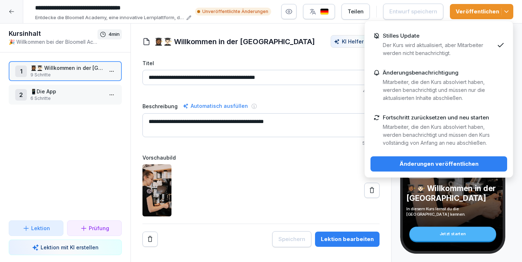 The width and height of the screenshot is (522, 262). I want to click on p: Unveröffentlichte Änderungen, so click(235, 12).